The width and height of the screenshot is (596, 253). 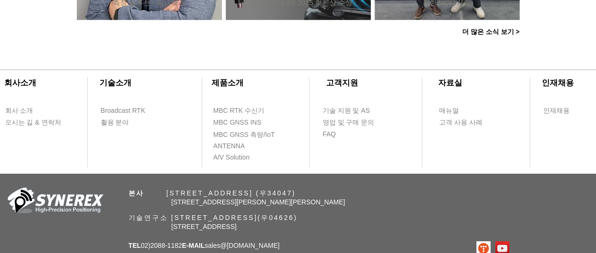 What do you see at coordinates (330, 134) in the screenshot?
I see `span: FAQ` at bounding box center [330, 134].